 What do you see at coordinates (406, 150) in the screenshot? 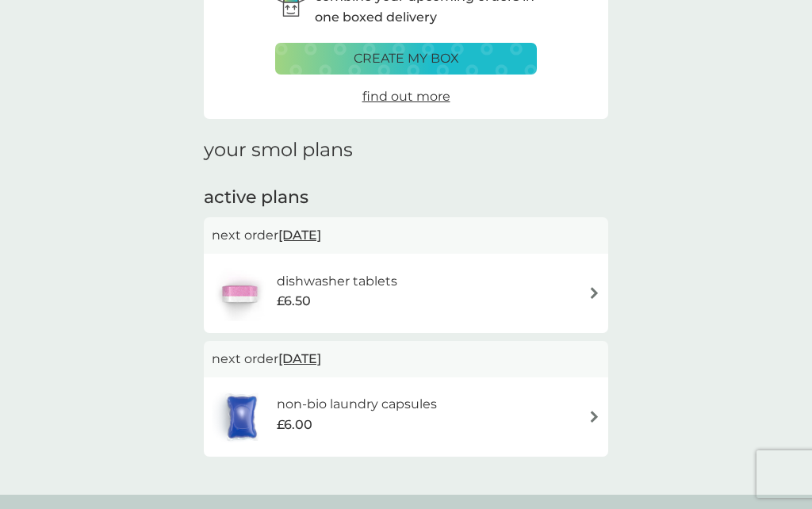
I see `h1: your smol plans` at bounding box center [406, 150].